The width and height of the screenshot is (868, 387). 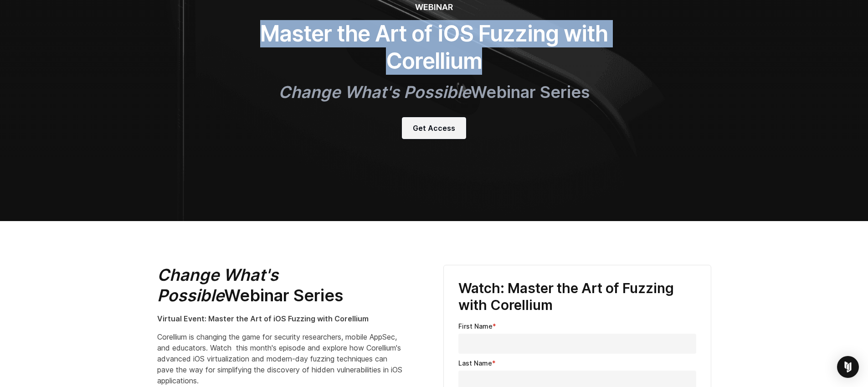 What do you see at coordinates (475, 326) in the screenshot?
I see `span: First Name` at bounding box center [475, 326].